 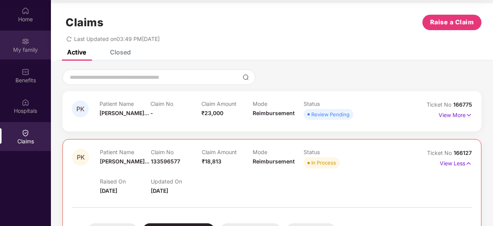 What do you see at coordinates (451, 22) in the screenshot?
I see `button: Raise a Claim` at bounding box center [451, 22].